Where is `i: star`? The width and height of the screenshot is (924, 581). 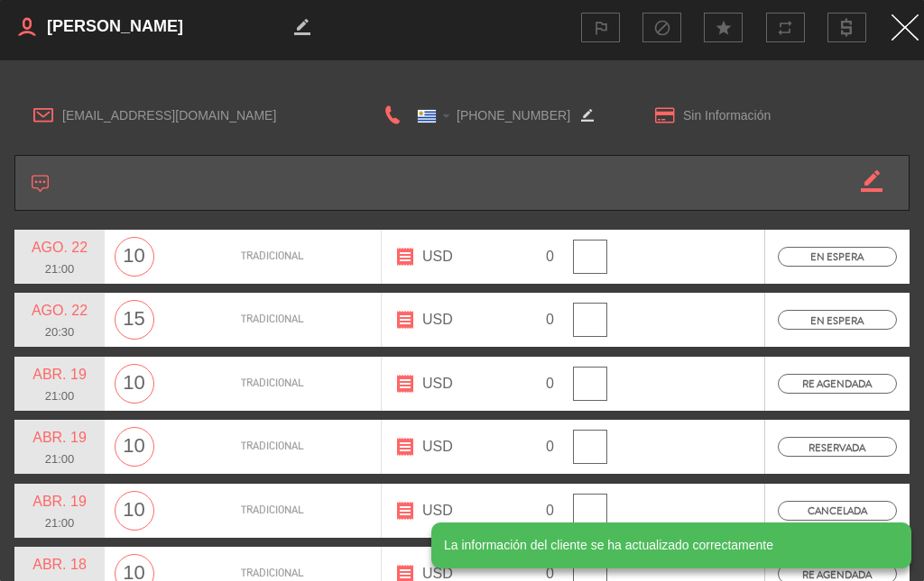
i: star is located at coordinates (723, 28).